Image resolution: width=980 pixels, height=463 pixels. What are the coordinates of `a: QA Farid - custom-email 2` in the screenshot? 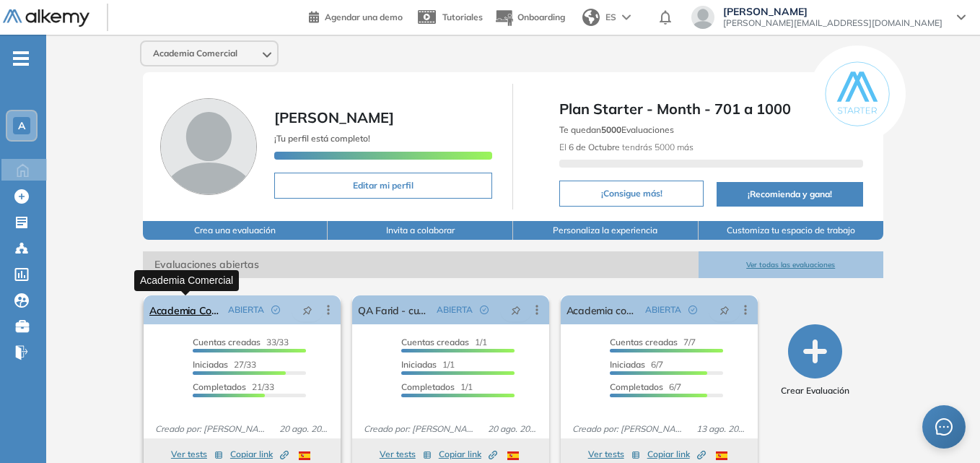 It's located at (394, 310).